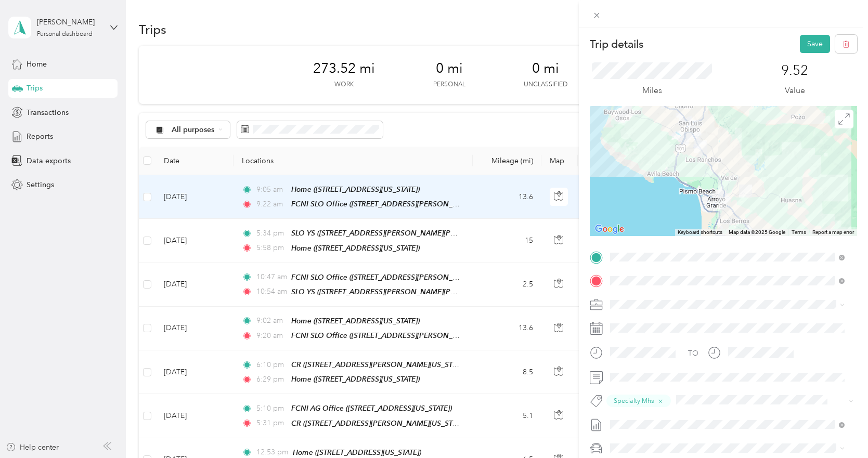  What do you see at coordinates (757, 232) in the screenshot?
I see `span: Map data ©2025 Google` at bounding box center [757, 232].